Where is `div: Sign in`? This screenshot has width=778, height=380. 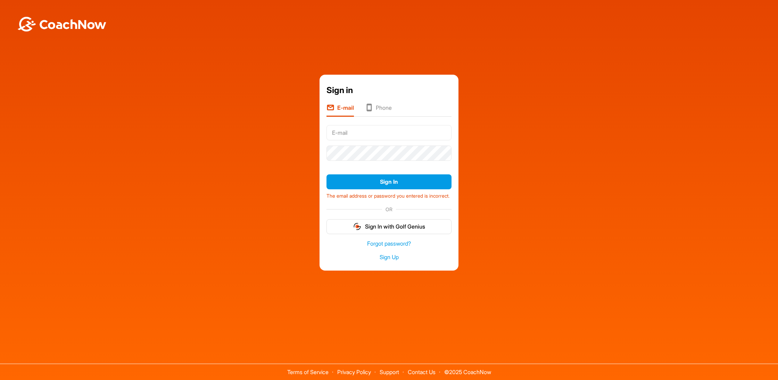 div: Sign in is located at coordinates (389, 90).